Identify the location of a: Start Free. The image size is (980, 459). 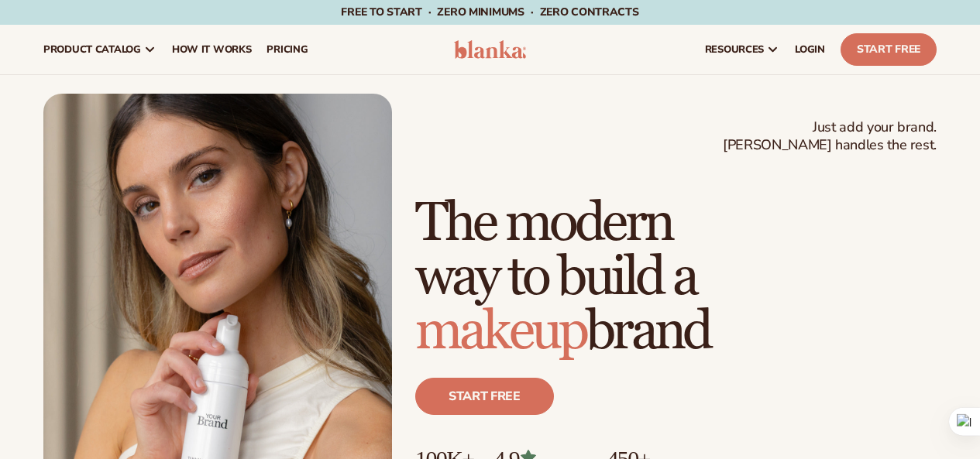
(888, 50).